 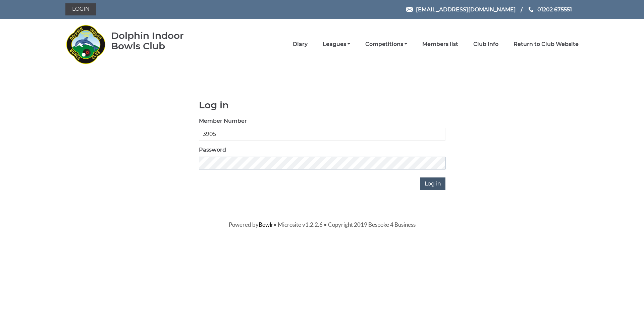 What do you see at coordinates (81, 9) in the screenshot?
I see `a: Login` at bounding box center [81, 9].